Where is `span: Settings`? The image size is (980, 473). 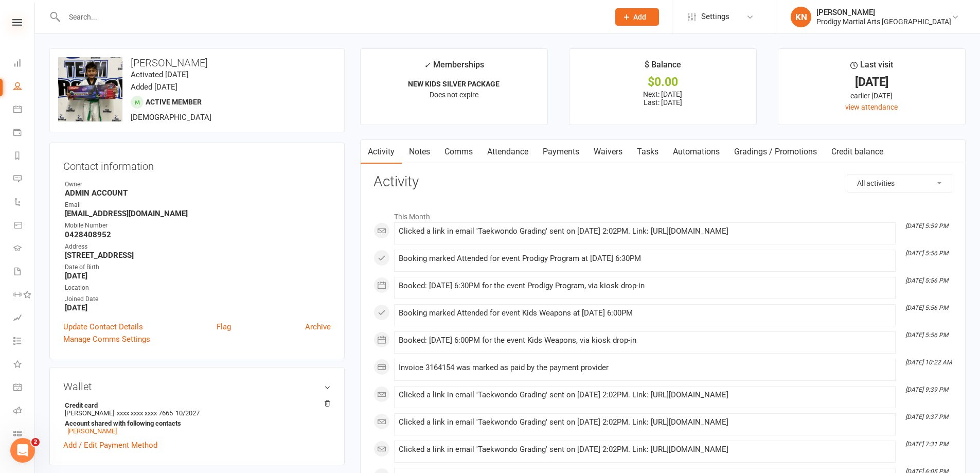
span: Settings is located at coordinates (716, 17).